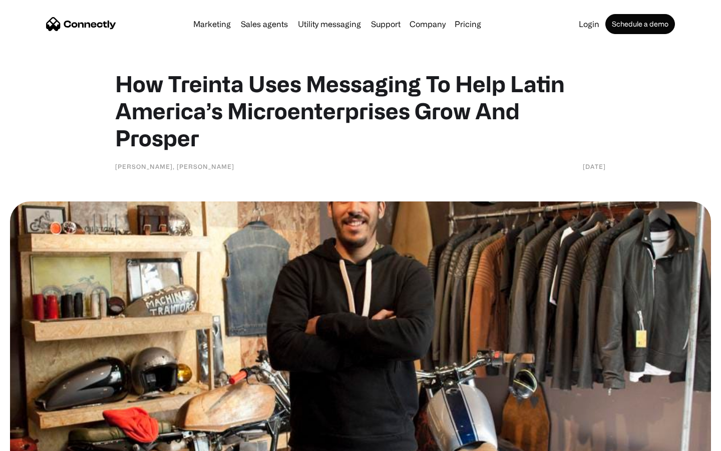  What do you see at coordinates (468, 24) in the screenshot?
I see `a: Pricing` at bounding box center [468, 24].